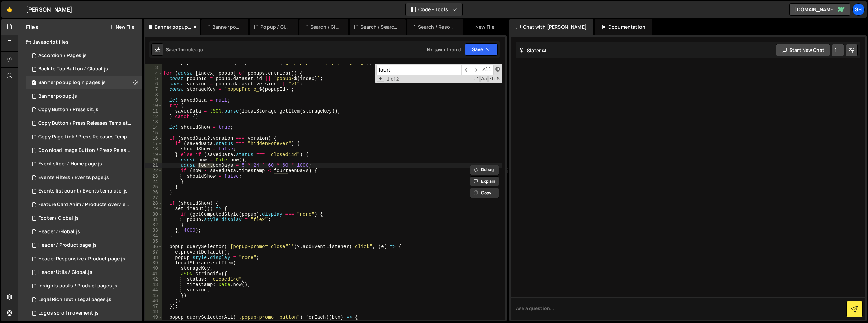  I want to click on div: 44, so click(153, 291).